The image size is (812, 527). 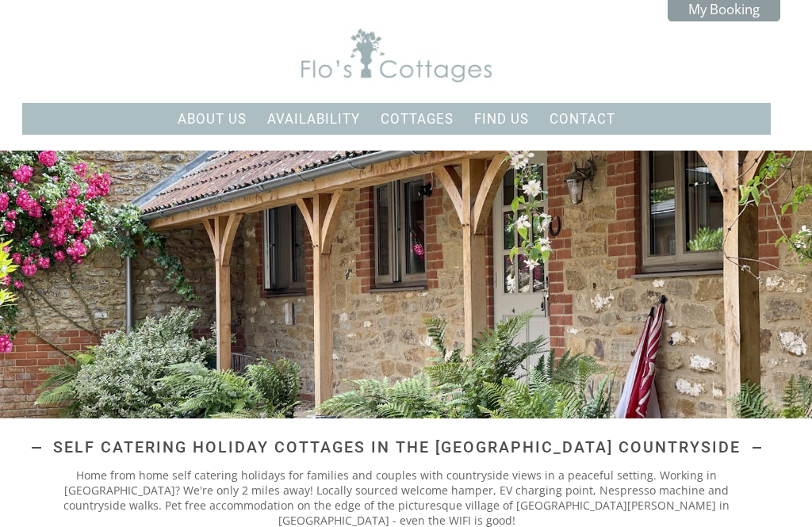 What do you see at coordinates (212, 119) in the screenshot?
I see `a: About Us` at bounding box center [212, 119].